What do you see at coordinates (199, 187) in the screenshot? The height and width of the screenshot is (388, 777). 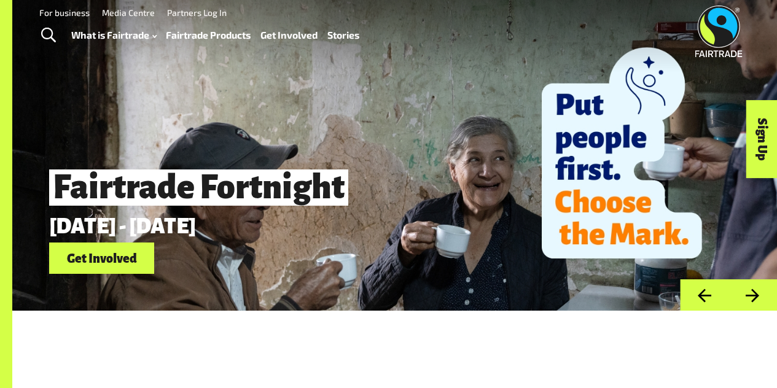 I see `span: Fairtrade Fortnight` at bounding box center [199, 187].